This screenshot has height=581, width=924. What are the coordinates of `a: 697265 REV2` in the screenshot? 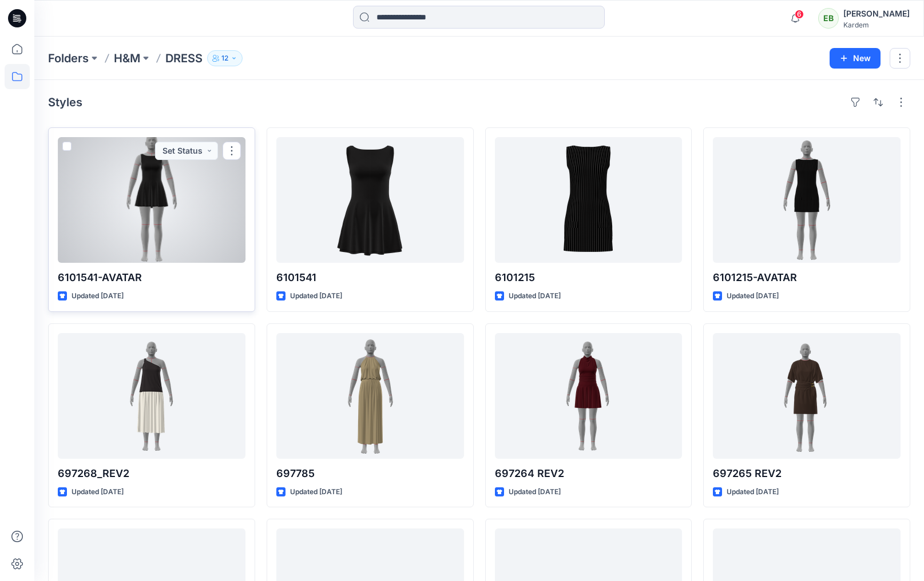 It's located at (806, 396).